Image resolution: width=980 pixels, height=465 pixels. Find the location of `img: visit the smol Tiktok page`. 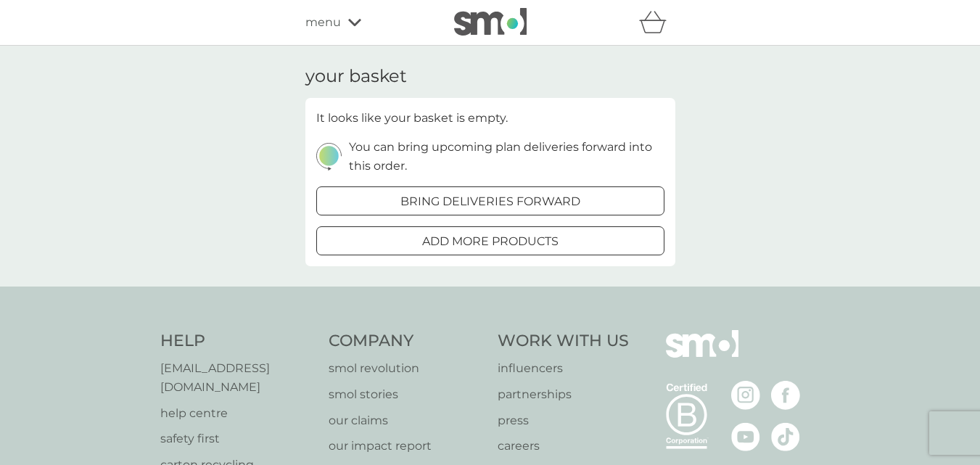

img: visit the smol Tiktok page is located at coordinates (785, 437).